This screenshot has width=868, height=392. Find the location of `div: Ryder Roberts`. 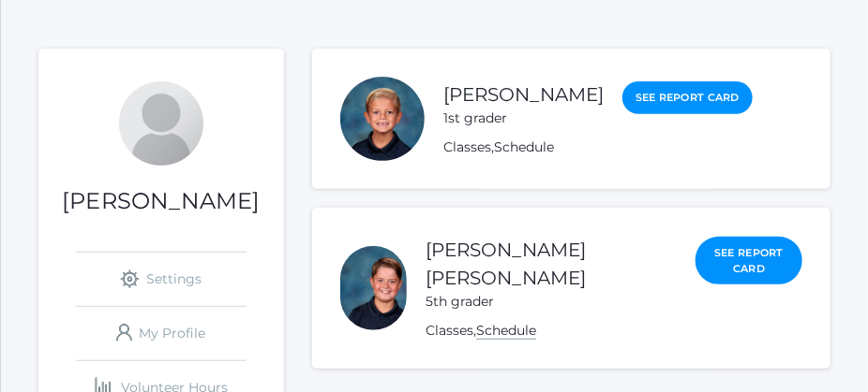

div: Ryder Roberts is located at coordinates (373, 289).